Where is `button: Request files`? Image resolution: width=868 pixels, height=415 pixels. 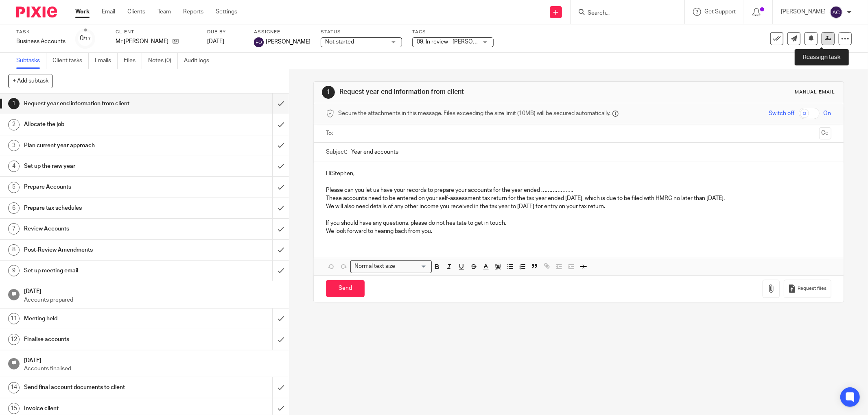 button: Request files is located at coordinates (808, 289).